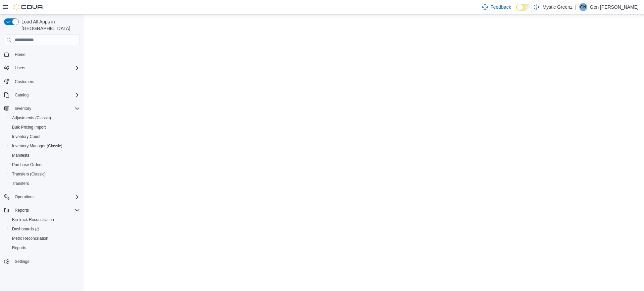 The width and height of the screenshot is (644, 291). I want to click on div: Gen Nadeau, so click(583, 7).